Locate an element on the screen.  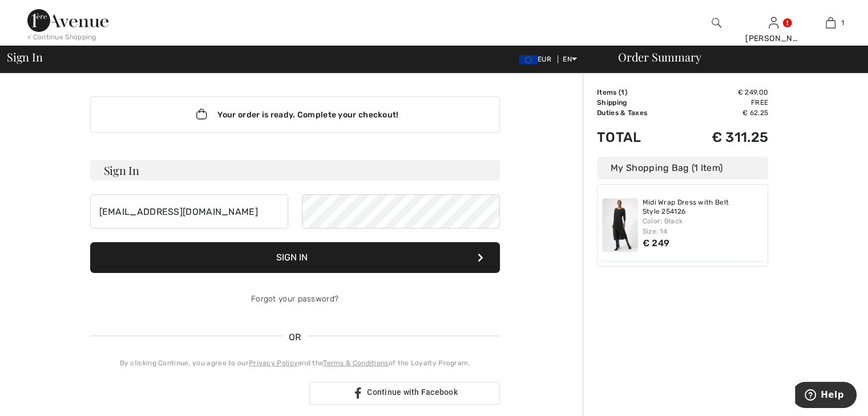
a: Sign In is located at coordinates (773, 22).